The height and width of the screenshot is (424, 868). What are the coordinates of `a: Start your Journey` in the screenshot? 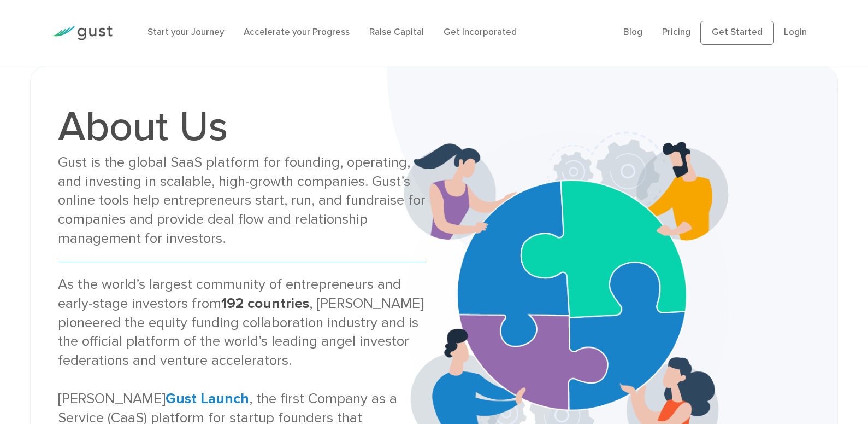 It's located at (186, 32).